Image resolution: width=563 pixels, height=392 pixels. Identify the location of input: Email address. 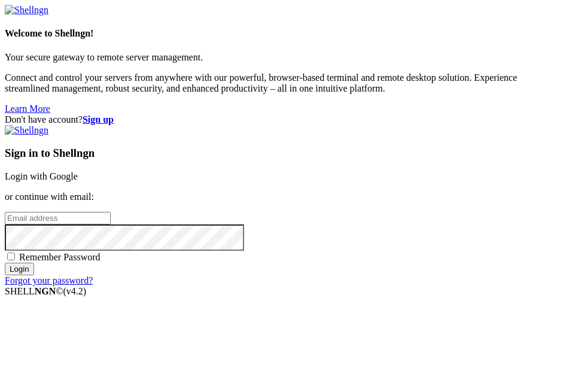
(58, 217).